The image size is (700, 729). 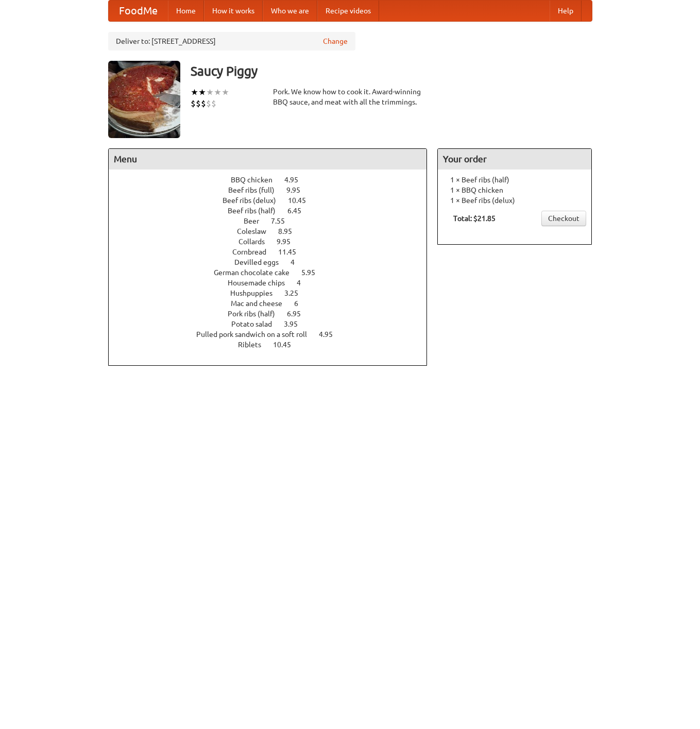 I want to click on a: FoodMe, so click(x=138, y=11).